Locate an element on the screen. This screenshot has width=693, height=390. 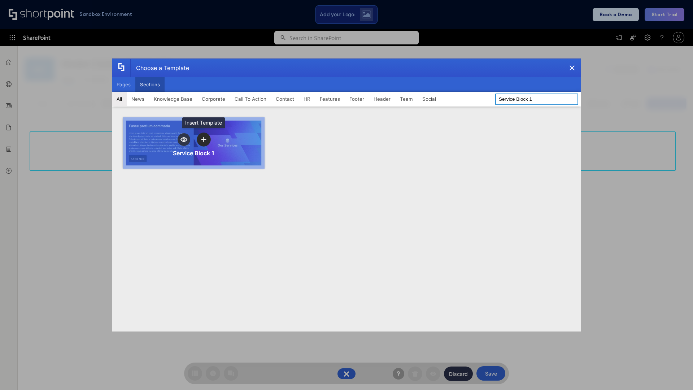
button: Pages is located at coordinates (123, 84).